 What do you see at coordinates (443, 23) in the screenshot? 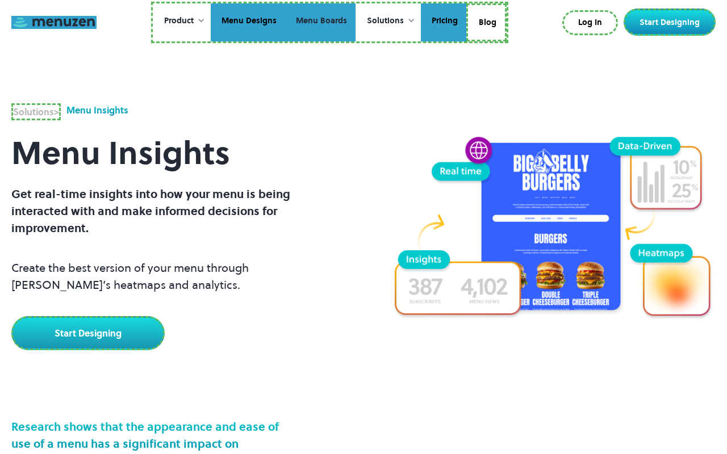
I see `a: Pricing` at bounding box center [443, 23].